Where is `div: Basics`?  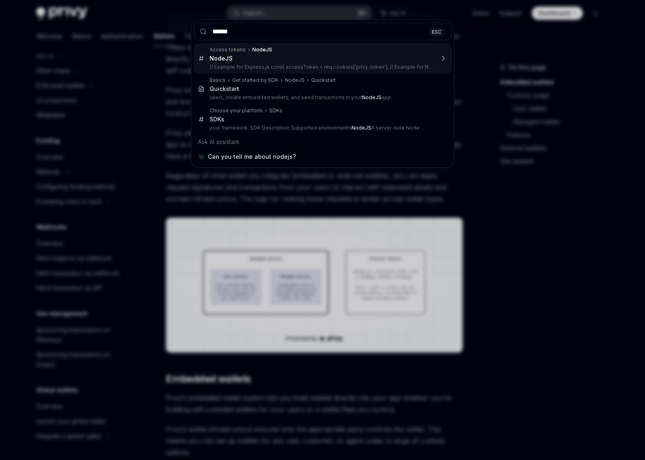 div: Basics is located at coordinates (217, 80).